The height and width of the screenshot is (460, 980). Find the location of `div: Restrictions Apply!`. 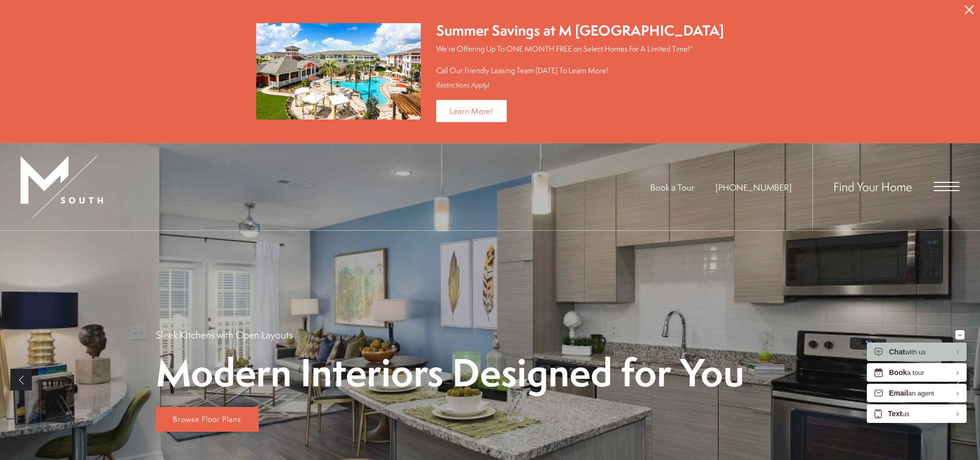

div: Restrictions Apply! is located at coordinates (580, 85).